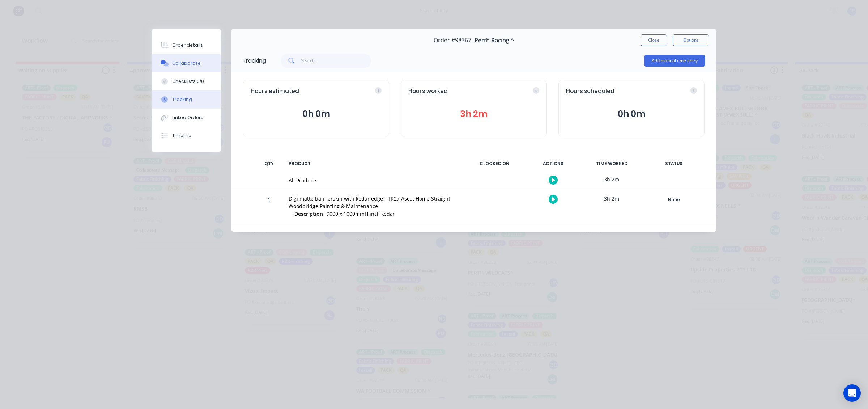 This screenshot has width=868, height=409. Describe the element at coordinates (373, 180) in the screenshot. I see `div: All Products` at that location.